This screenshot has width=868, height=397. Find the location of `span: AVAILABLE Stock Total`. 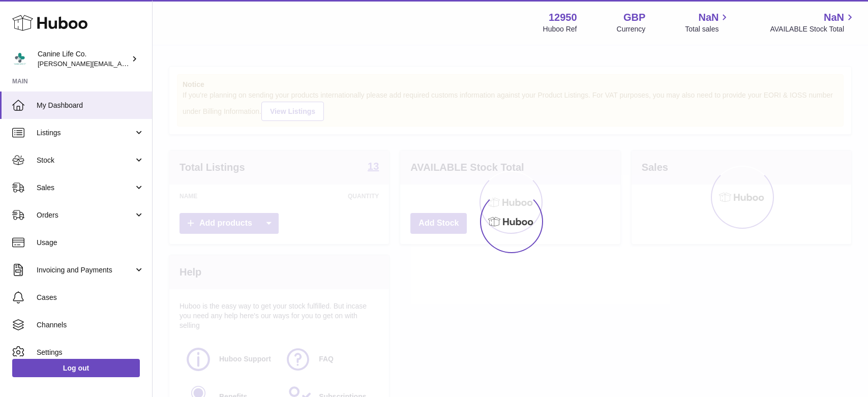

span: AVAILABLE Stock Total is located at coordinates (813, 29).